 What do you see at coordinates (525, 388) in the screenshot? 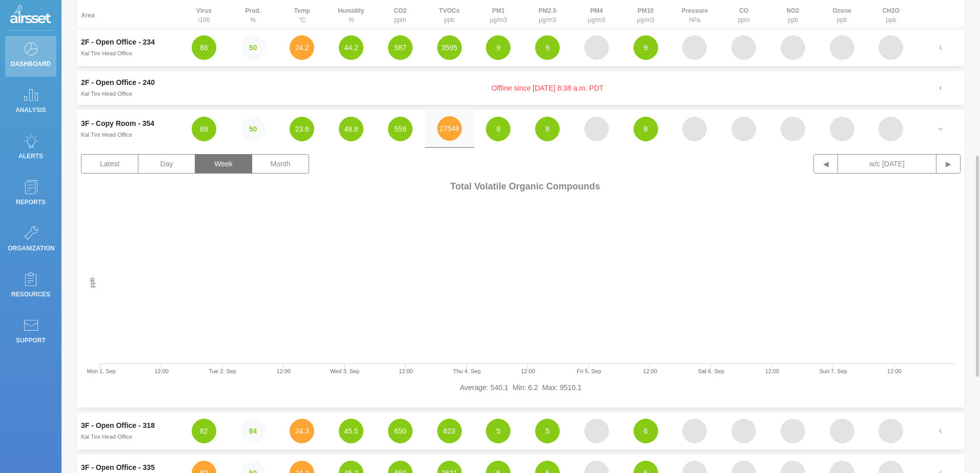
I see `li: Min: 6.2` at bounding box center [525, 388].